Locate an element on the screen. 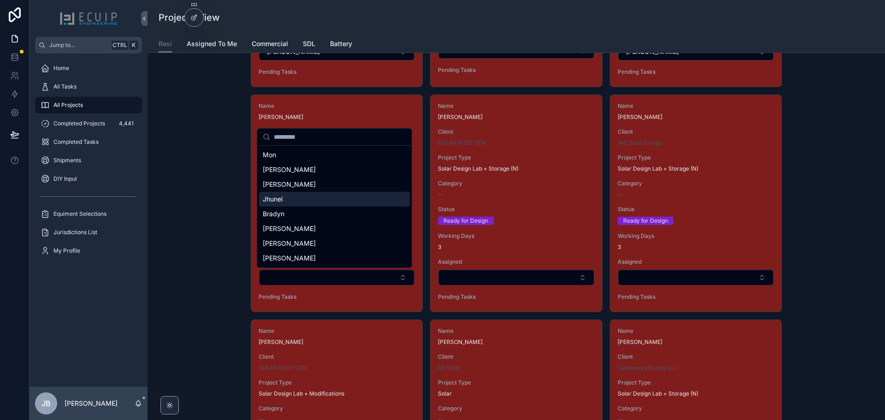 Image resolution: width=885 pixels, height=420 pixels. span: Bradyn is located at coordinates (273, 214).